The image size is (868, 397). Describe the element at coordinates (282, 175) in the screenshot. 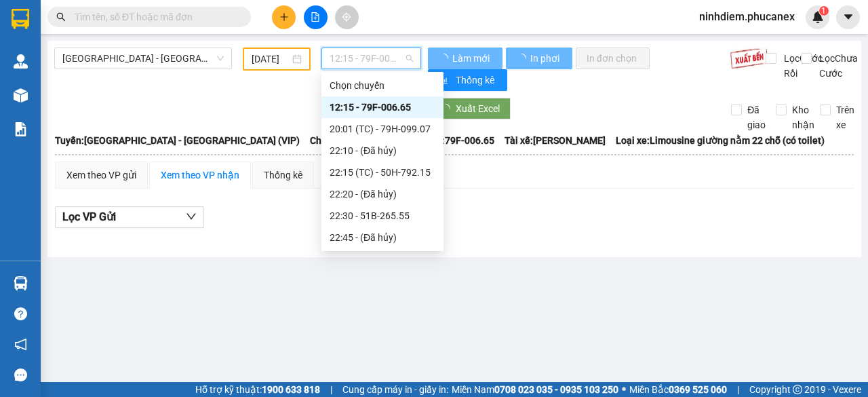

I see `div: Thống kê` at that location.